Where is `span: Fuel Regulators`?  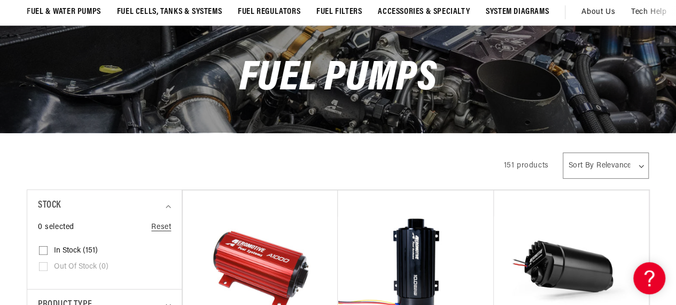
span: Fuel Regulators is located at coordinates (269, 12).